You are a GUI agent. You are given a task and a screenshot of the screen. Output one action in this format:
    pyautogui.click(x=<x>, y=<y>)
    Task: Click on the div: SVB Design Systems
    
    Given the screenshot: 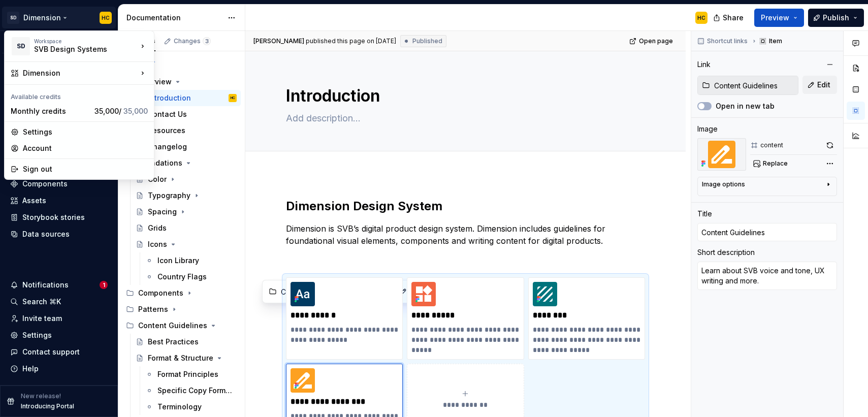 What is the action you would take?
    pyautogui.click(x=77, y=49)
    